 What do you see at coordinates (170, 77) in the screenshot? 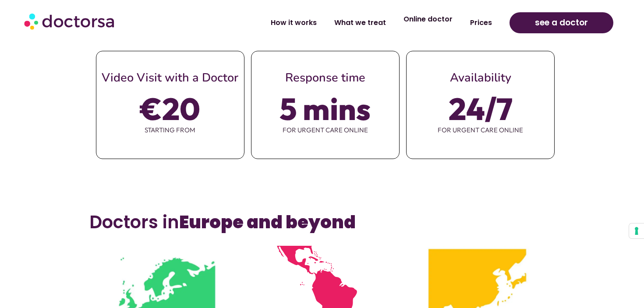
I see `span: Video Visit with a Doctor` at bounding box center [170, 77].